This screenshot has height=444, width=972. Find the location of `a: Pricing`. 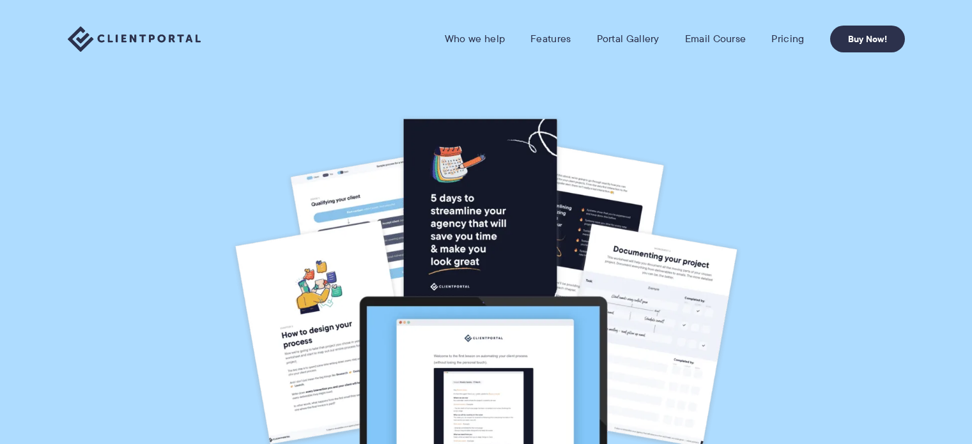

a: Pricing is located at coordinates (787, 39).